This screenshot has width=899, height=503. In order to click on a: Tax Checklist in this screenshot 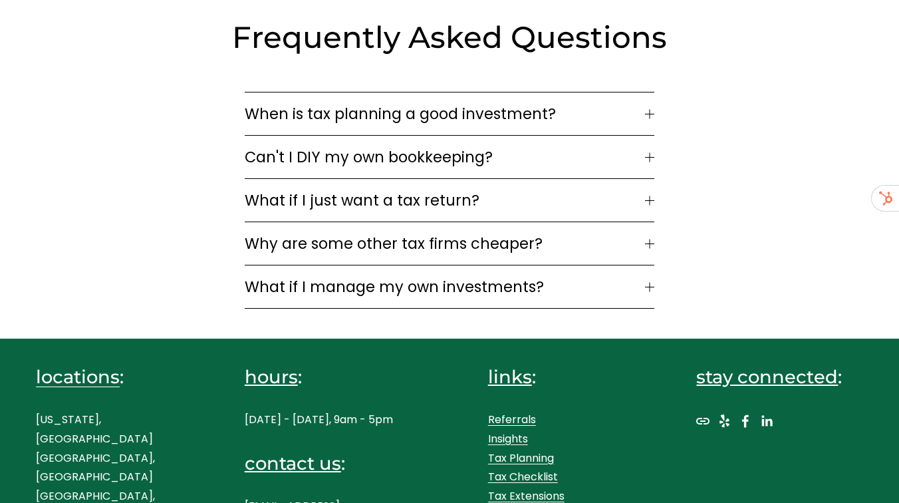, I will do `click(522, 477)`.